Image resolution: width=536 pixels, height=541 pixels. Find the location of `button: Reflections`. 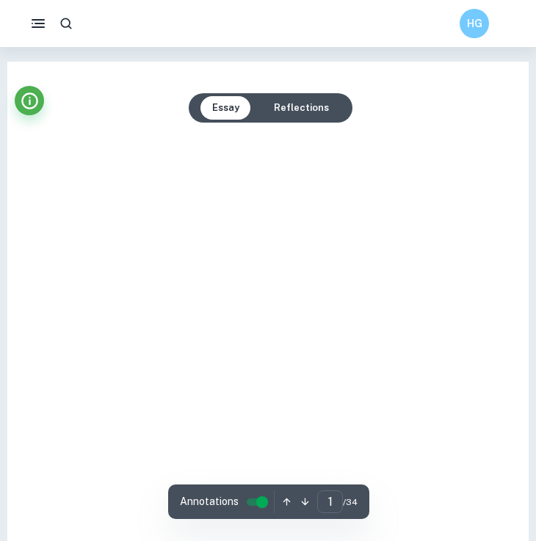

button: Reflections is located at coordinates (301, 108).